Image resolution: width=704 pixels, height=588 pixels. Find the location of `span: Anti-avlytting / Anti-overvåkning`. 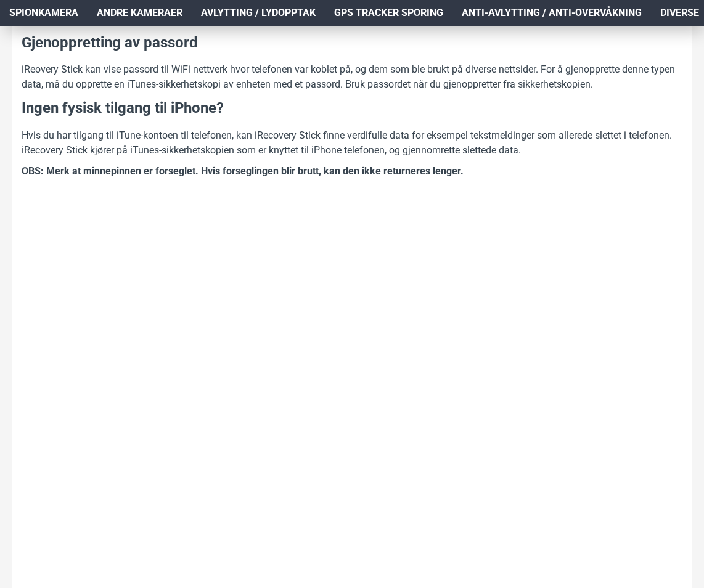

span: Anti-avlytting / Anti-overvåkning is located at coordinates (551, 13).